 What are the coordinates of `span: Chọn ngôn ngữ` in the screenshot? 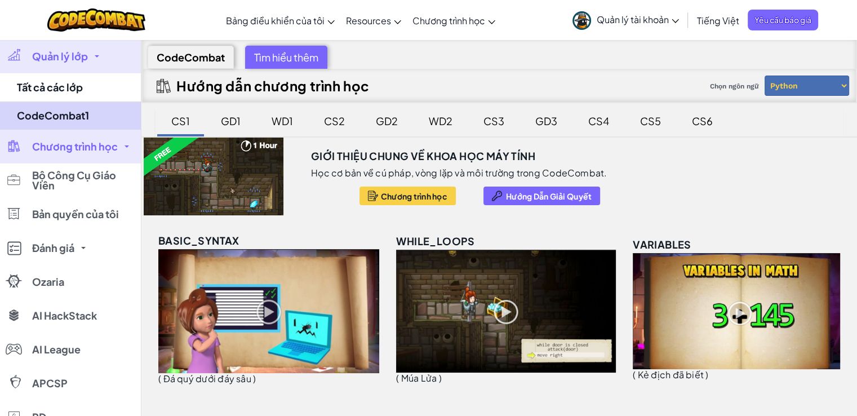 It's located at (734, 86).